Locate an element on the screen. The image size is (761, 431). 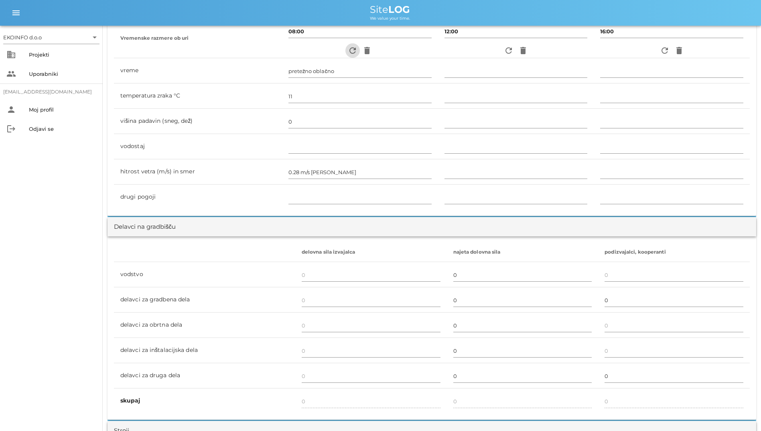
div: Uporabniki is located at coordinates (63, 74).